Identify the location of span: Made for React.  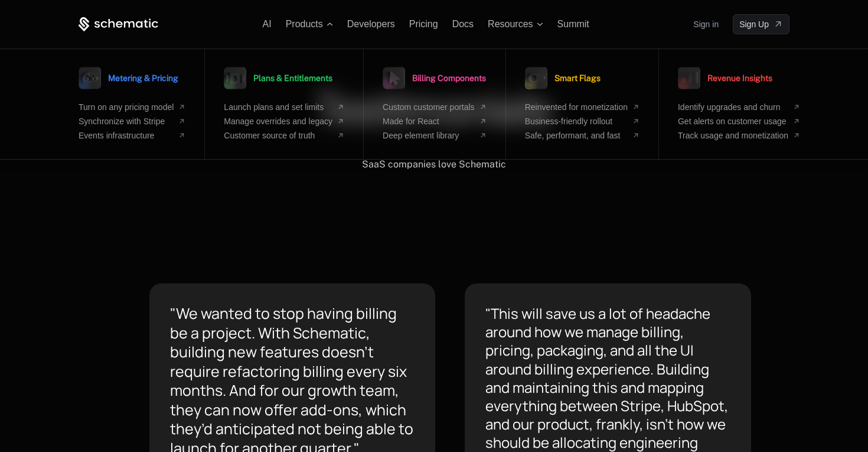
(429, 121).